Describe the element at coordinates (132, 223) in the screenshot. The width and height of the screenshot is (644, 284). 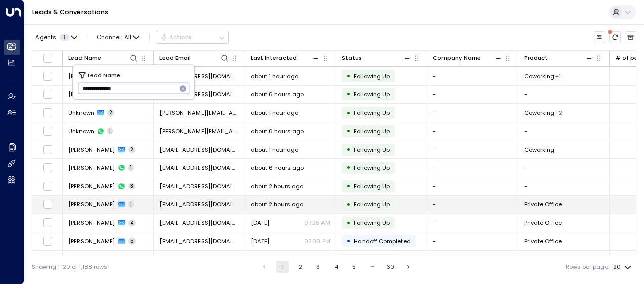
I see `span: 4` at that location.